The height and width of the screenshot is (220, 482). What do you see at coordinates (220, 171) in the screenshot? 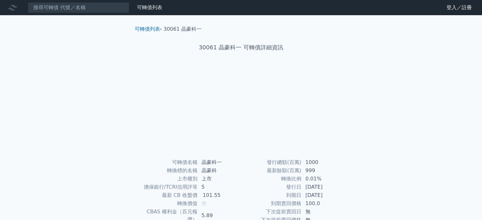
I see `td: 晶豪科` at bounding box center [220, 171].